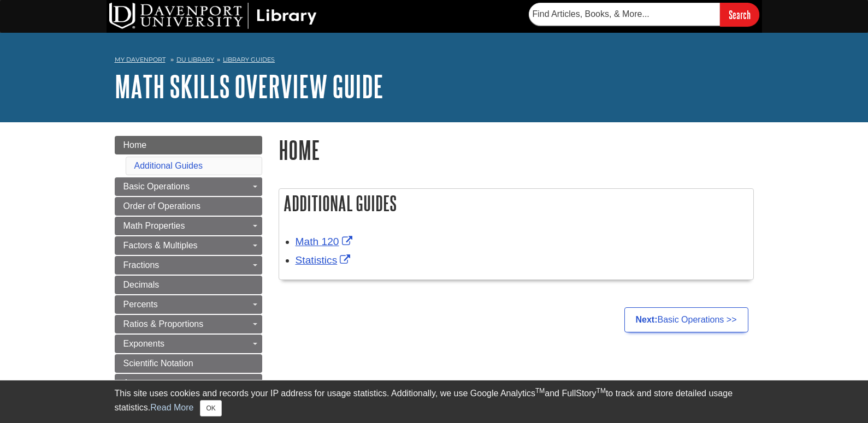 The width and height of the screenshot is (868, 423). I want to click on span: Basic Operations, so click(157, 187).